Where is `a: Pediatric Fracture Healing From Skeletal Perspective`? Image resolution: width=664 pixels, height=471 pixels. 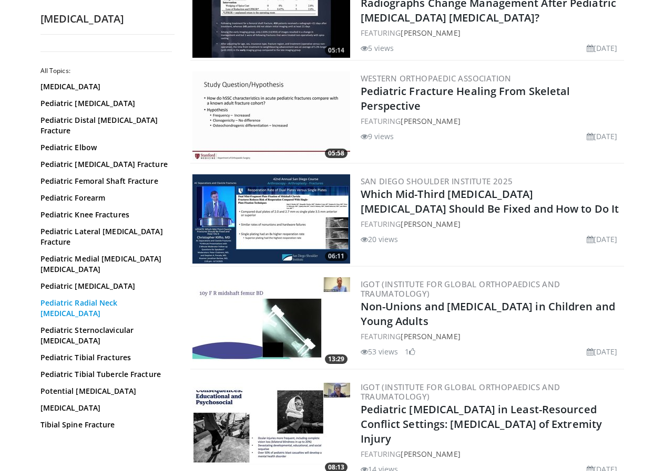 a: Pediatric Fracture Healing From Skeletal Perspective is located at coordinates (465, 98).